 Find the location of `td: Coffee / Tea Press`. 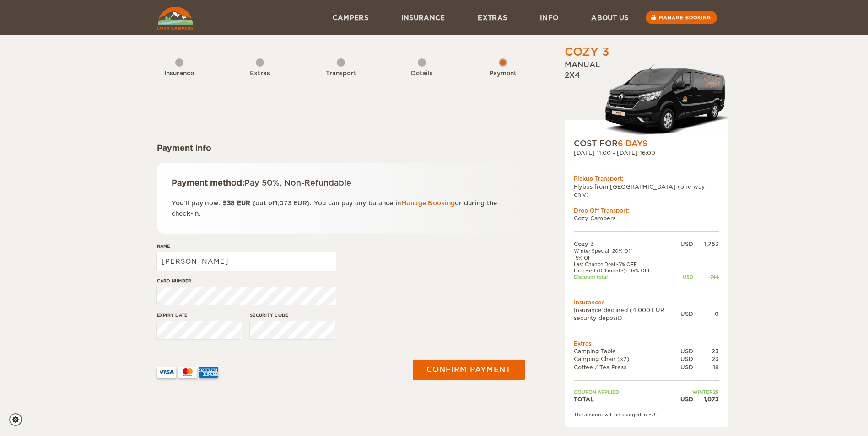

td: Coffee / Tea Press is located at coordinates (627, 367).